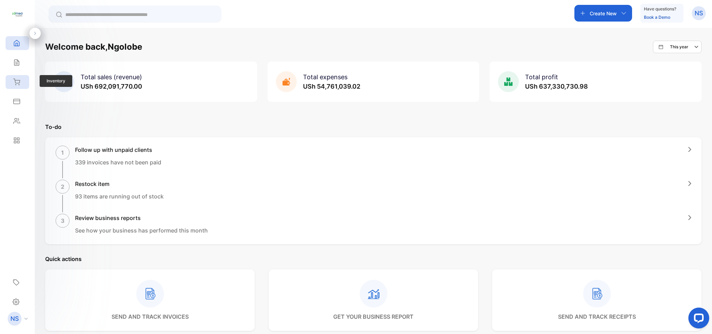 This screenshot has height=334, width=712. I want to click on p: 2, so click(63, 187).